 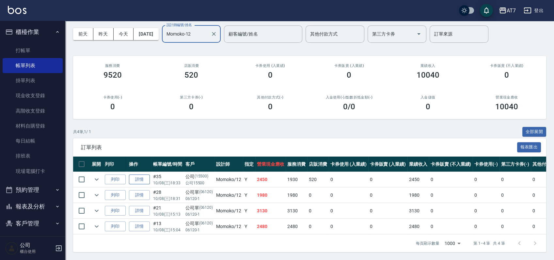 I want to click on td: 520, so click(x=318, y=180).